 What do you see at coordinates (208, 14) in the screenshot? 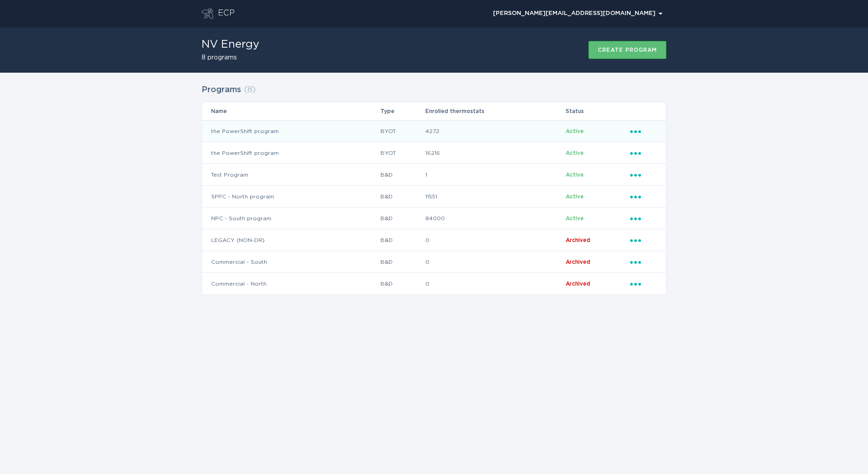
I see `button: Go to dashboard` at bounding box center [208, 14].